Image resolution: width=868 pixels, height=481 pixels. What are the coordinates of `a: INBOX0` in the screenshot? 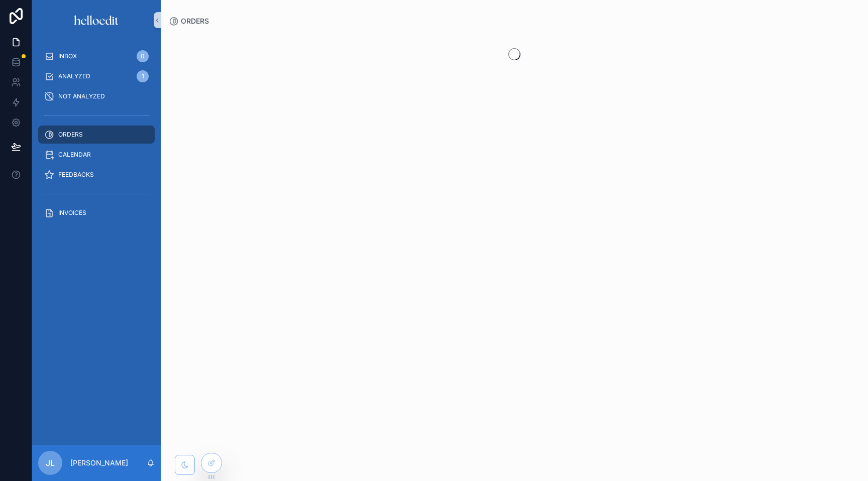 It's located at (97, 56).